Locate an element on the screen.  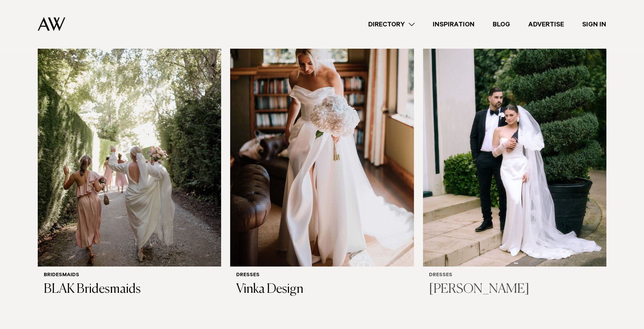
h3: BLAK Bridesmaids is located at coordinates (129, 290).